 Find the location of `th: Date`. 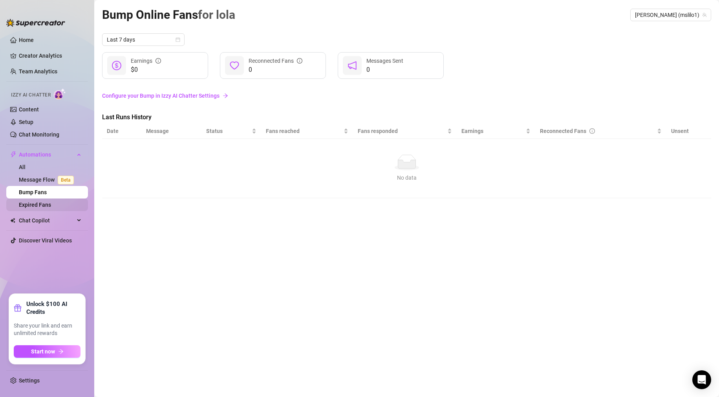

th: Date is located at coordinates (122, 131).